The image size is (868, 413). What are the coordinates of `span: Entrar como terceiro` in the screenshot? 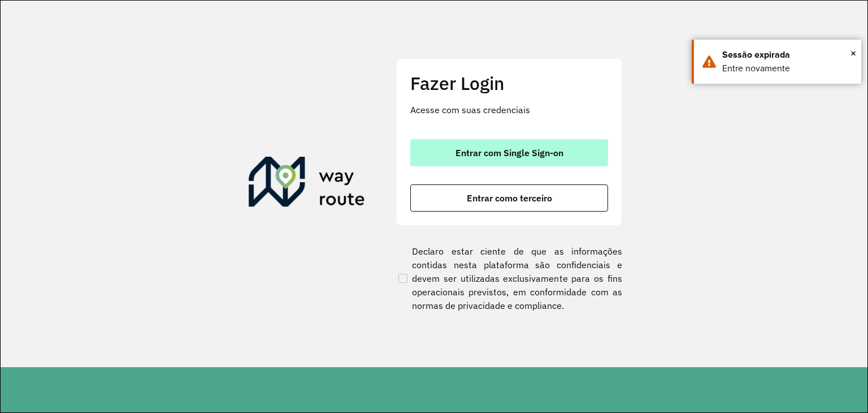 It's located at (509, 198).